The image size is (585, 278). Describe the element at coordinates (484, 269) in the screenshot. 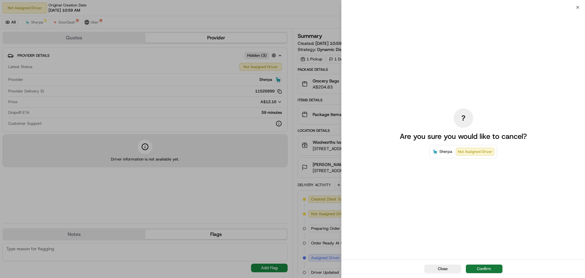

I see `button: Confirm` at that location.